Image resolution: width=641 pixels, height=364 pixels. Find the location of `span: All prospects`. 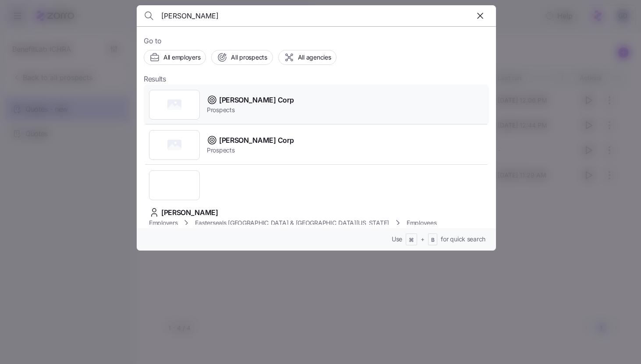

span: All prospects is located at coordinates (249, 57).